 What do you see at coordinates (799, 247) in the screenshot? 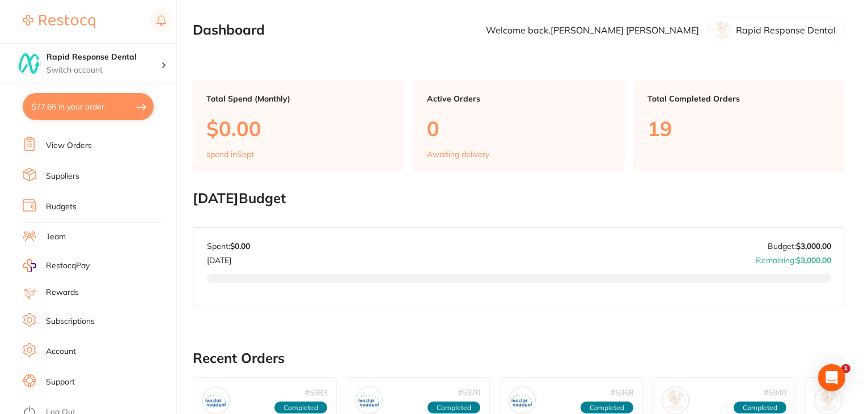
I see `p: Budget:` at bounding box center [799, 247].